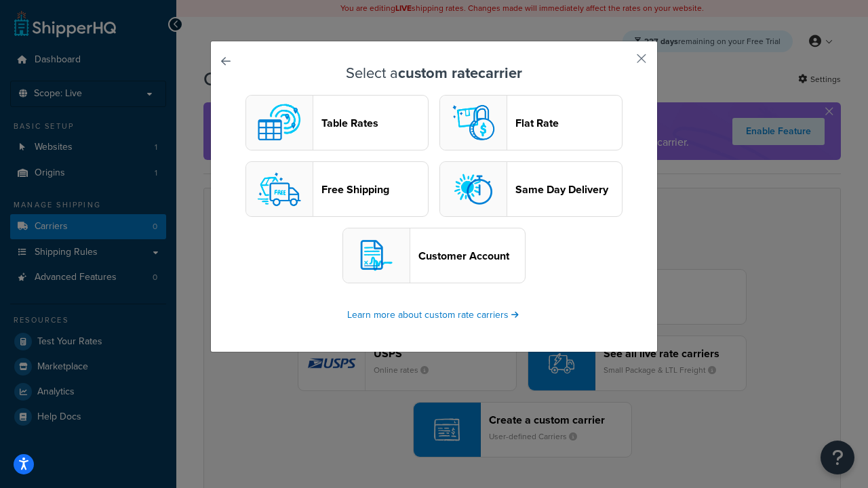  I want to click on button: flat logoFlat Rate, so click(531, 123).